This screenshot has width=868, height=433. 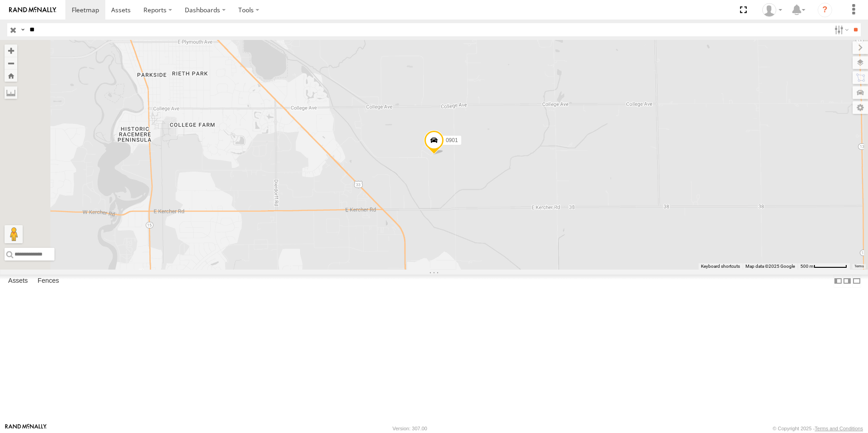 What do you see at coordinates (11, 63) in the screenshot?
I see `button: Zoom out` at bounding box center [11, 63].